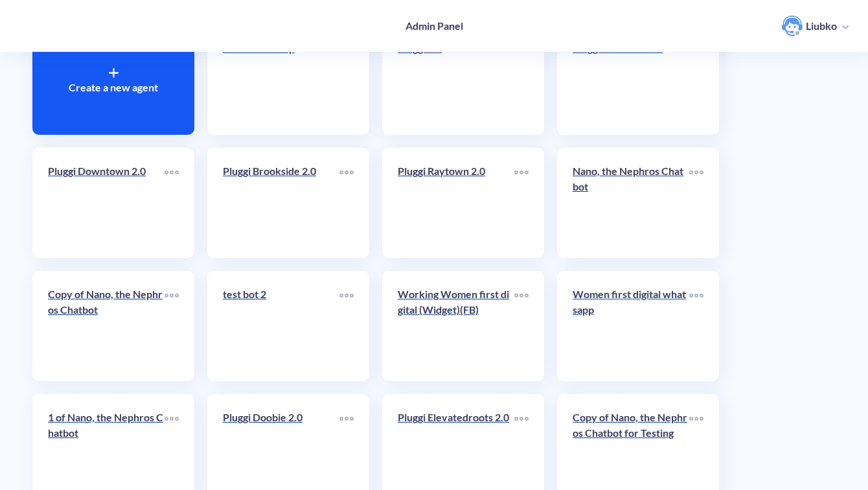  What do you see at coordinates (631, 203) in the screenshot?
I see `a: Nano, the Nephros Chatbot` at bounding box center [631, 203].